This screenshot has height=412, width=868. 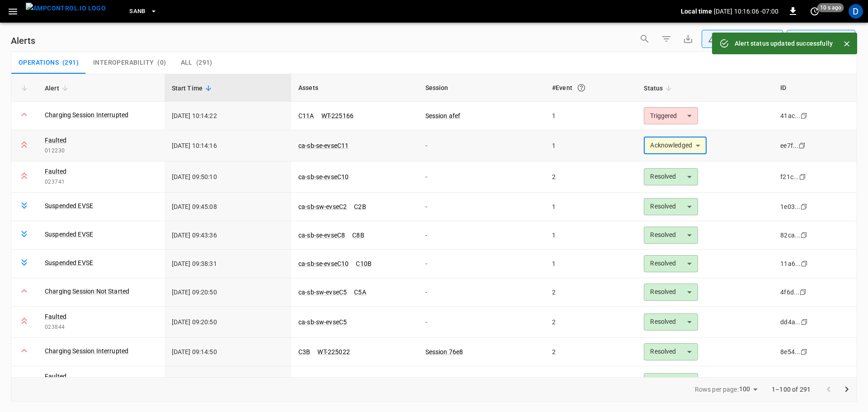 What do you see at coordinates (360, 292) in the screenshot?
I see `a: C5A` at bounding box center [360, 292].